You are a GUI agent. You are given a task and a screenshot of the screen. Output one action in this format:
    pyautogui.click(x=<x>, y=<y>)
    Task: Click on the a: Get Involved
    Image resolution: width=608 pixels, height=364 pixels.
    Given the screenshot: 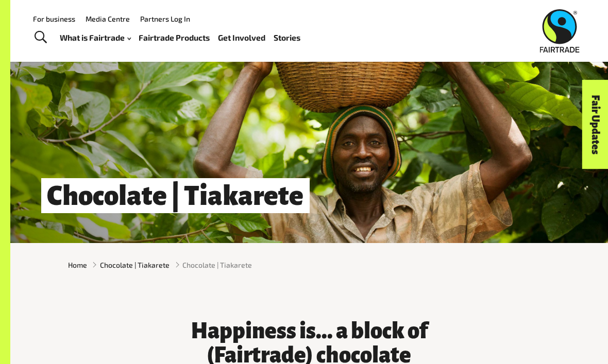 What is the action you would take?
    pyautogui.click(x=241, y=38)
    